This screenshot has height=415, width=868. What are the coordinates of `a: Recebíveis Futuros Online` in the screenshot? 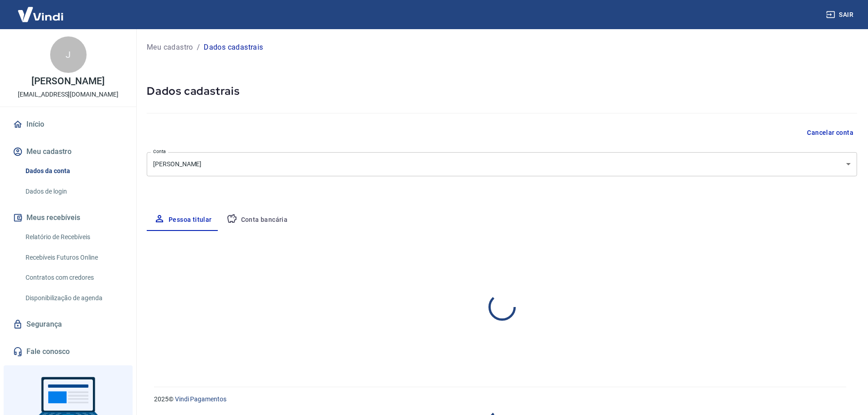 It's located at (73, 258).